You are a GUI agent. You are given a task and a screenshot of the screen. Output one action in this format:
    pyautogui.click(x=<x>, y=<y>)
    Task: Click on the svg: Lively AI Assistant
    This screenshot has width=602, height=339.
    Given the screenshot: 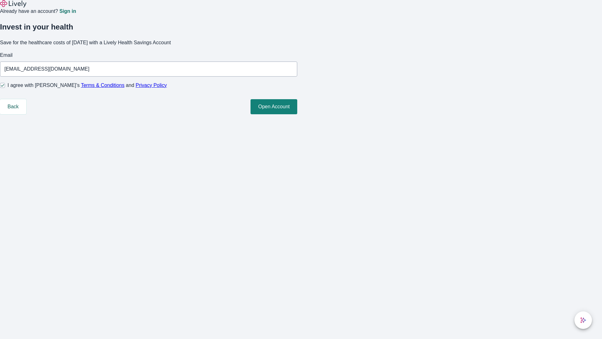 What is the action you would take?
    pyautogui.click(x=583, y=320)
    